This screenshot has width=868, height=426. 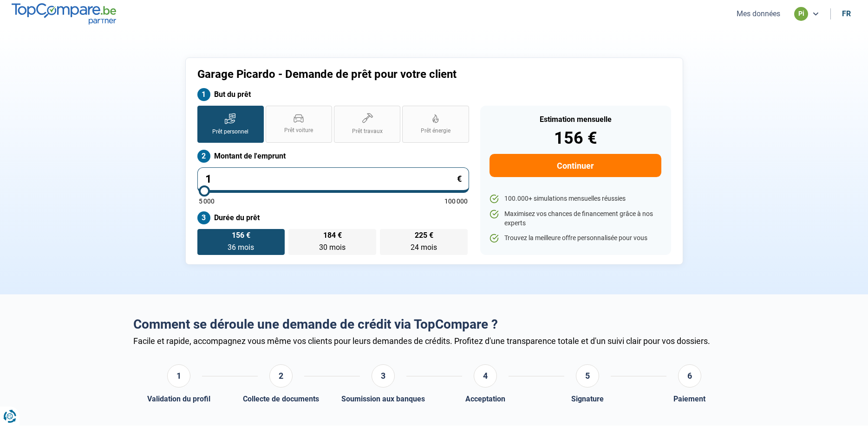 What do you see at coordinates (373, 75) in the screenshot?
I see `h1: Garage Picardo - Demande de prêt pour votre client` at bounding box center [373, 75].